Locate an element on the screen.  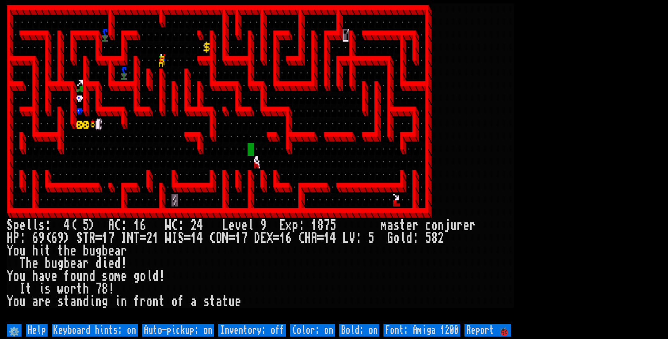
input: Help is located at coordinates (37, 330).